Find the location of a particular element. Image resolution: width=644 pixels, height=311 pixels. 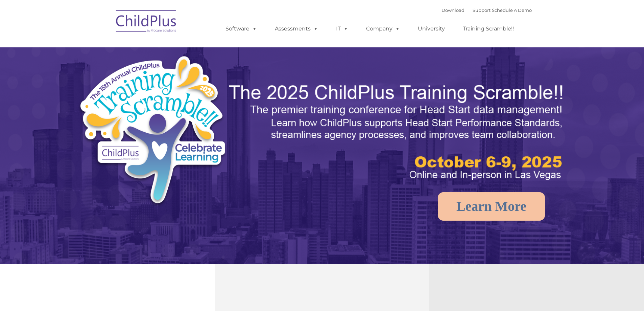

a: Company is located at coordinates (383, 29).